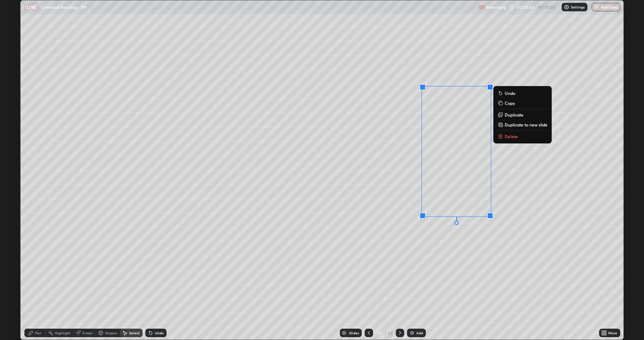  What do you see at coordinates (522, 103) in the screenshot?
I see `button: Copy` at bounding box center [522, 103].